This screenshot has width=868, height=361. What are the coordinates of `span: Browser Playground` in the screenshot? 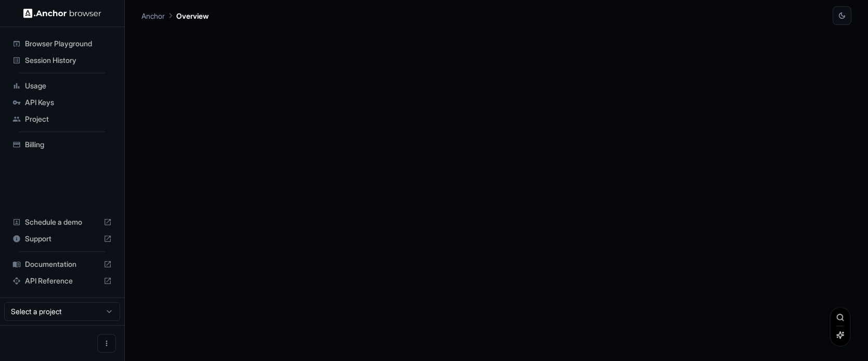 It's located at (68, 43).